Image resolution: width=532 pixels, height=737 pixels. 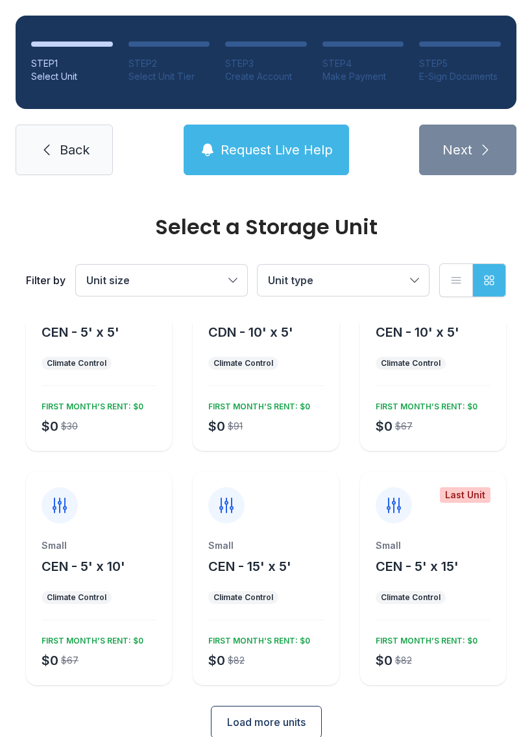 I want to click on span: CEN - 10' x 5', so click(x=417, y=332).